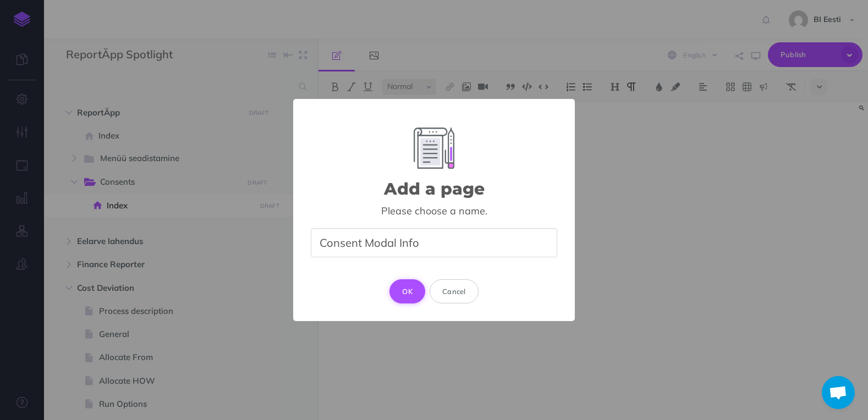 The width and height of the screenshot is (868, 420). I want to click on button: OK, so click(407, 291).